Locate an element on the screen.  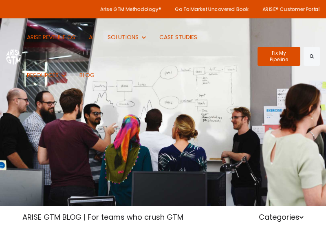
a: BLOG is located at coordinates (87, 75).